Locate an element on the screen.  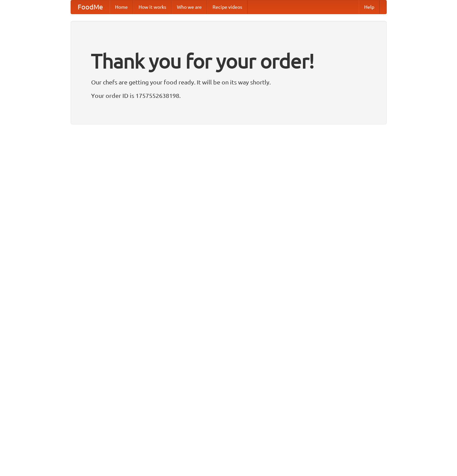
a: Home is located at coordinates (121, 7).